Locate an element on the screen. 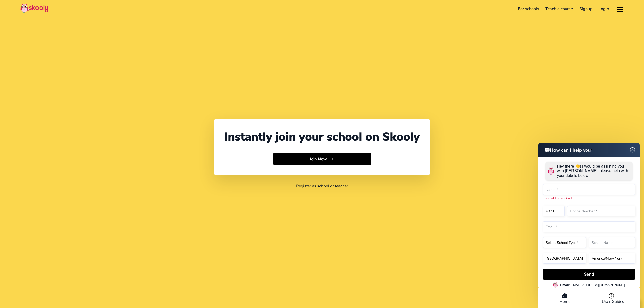 The height and width of the screenshot is (308, 644). img: Skooly is located at coordinates (34, 8).